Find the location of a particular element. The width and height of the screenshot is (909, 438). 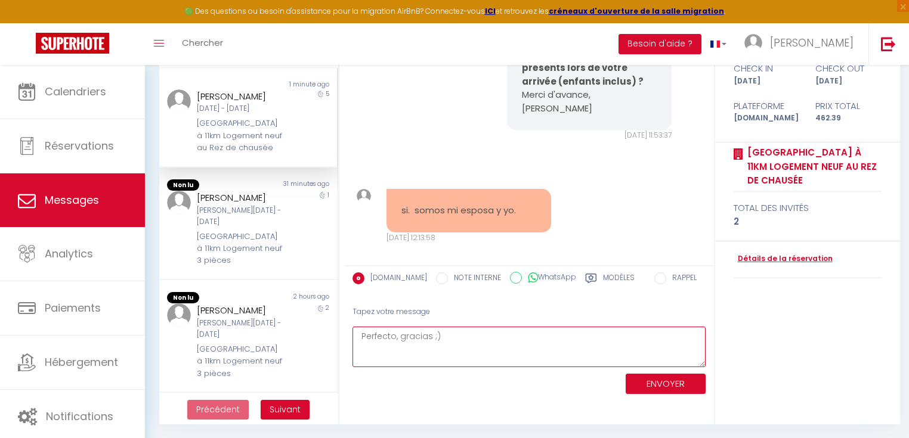

div: total des invités is located at coordinates (807, 208).